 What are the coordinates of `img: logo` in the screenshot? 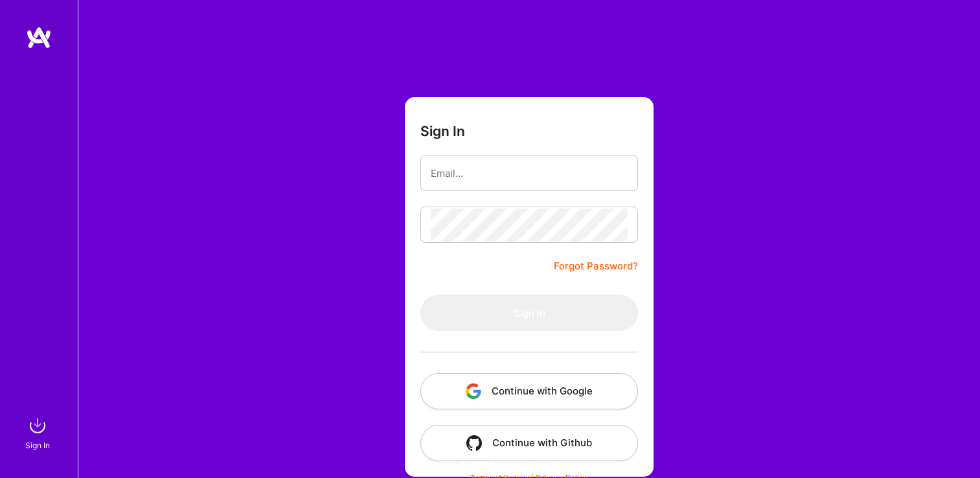 It's located at (39, 37).